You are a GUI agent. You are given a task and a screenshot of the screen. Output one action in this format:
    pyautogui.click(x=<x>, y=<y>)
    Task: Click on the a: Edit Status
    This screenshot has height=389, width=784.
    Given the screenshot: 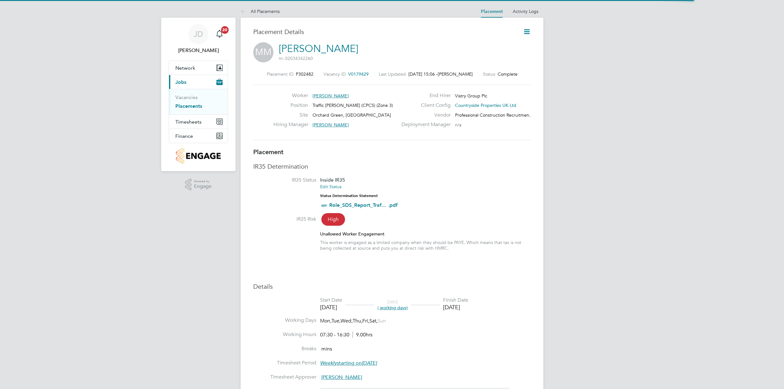 What is the action you would take?
    pyautogui.click(x=331, y=187)
    